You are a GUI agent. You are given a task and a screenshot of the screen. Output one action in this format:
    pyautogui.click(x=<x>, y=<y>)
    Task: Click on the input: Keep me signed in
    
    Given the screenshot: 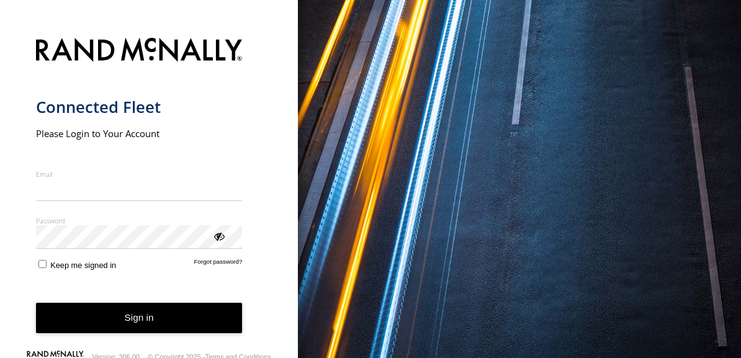 What is the action you would take?
    pyautogui.click(x=42, y=264)
    